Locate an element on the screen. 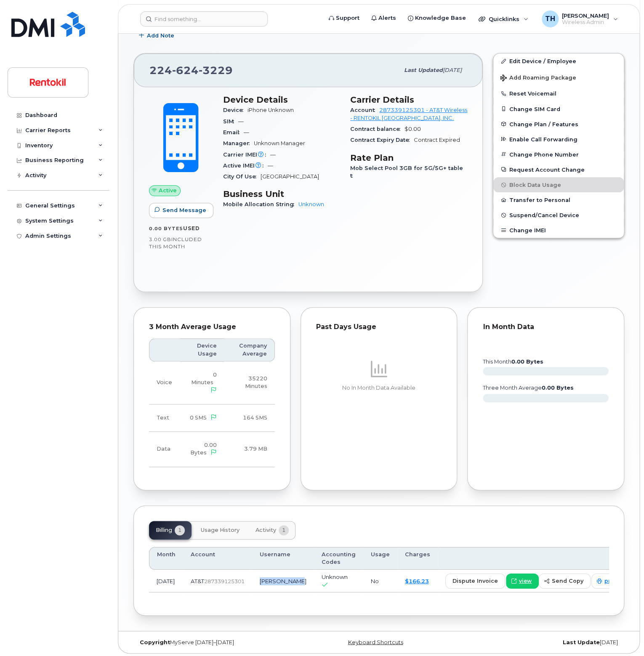 Image resolution: width=644 pixels, height=656 pixels. span: used is located at coordinates (191, 228).